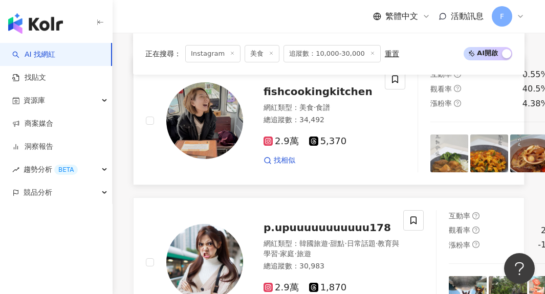  Describe the element at coordinates (38, 192) in the screenshot. I see `span: 競品分析` at that location.